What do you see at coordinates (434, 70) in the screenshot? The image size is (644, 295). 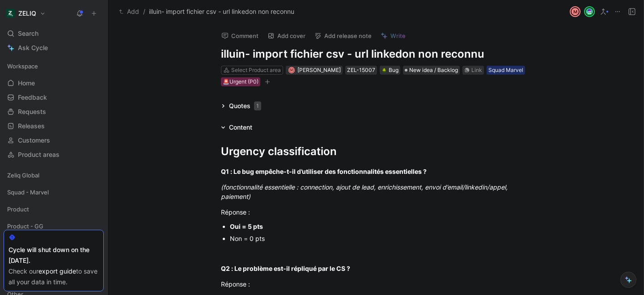 I see `span: New idea / Backlog` at bounding box center [434, 70].